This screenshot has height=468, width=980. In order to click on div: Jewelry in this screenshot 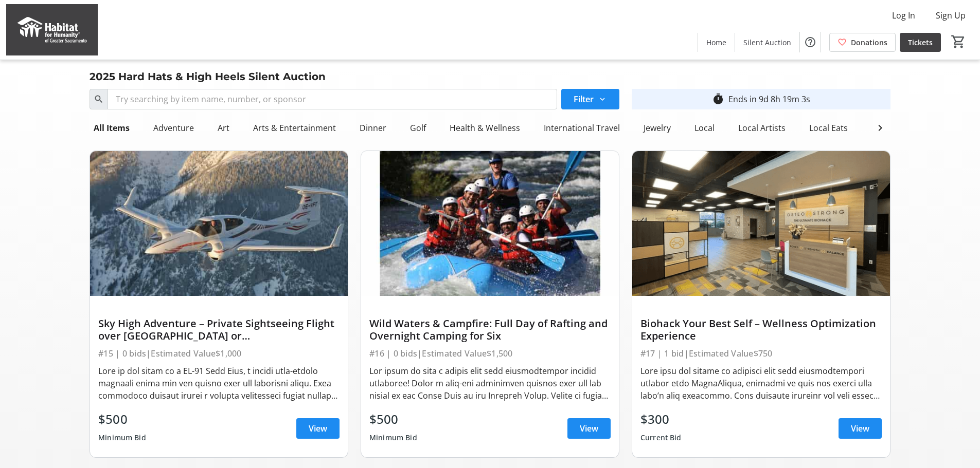, I will do `click(657, 128)`.